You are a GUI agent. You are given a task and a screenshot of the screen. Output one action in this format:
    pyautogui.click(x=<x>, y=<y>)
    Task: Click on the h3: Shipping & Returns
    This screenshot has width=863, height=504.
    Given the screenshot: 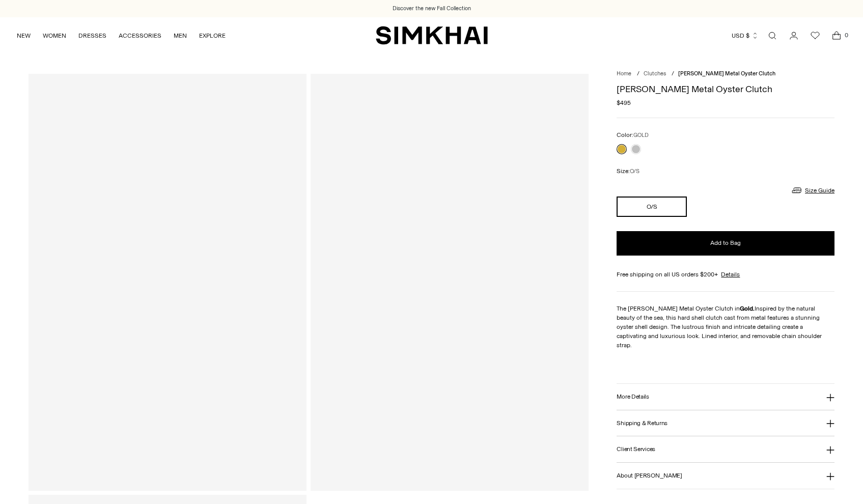 What is the action you would take?
    pyautogui.click(x=642, y=423)
    